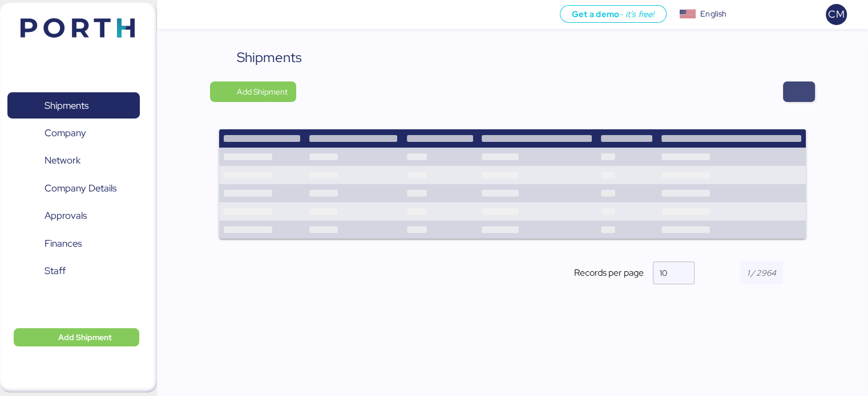 This screenshot has height=396, width=868. I want to click on span: 10, so click(663, 273).